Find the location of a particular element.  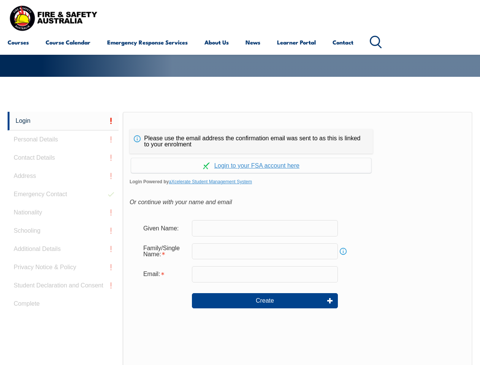

a: News is located at coordinates (253, 42).